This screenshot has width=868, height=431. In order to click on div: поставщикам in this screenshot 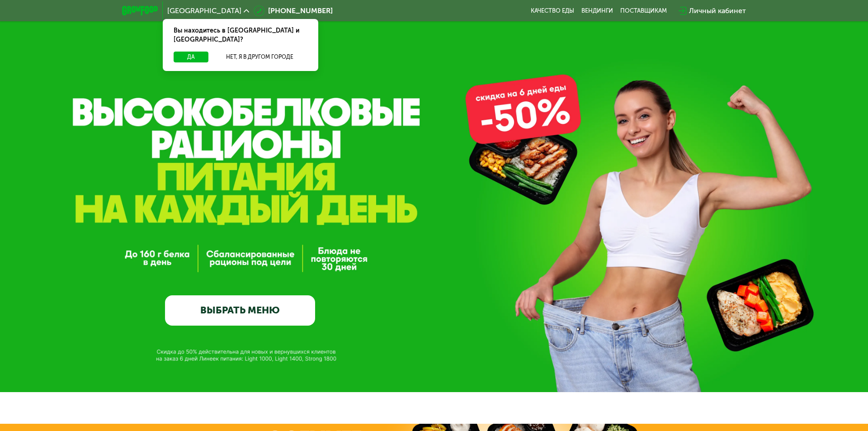, I will do `click(643, 11)`.